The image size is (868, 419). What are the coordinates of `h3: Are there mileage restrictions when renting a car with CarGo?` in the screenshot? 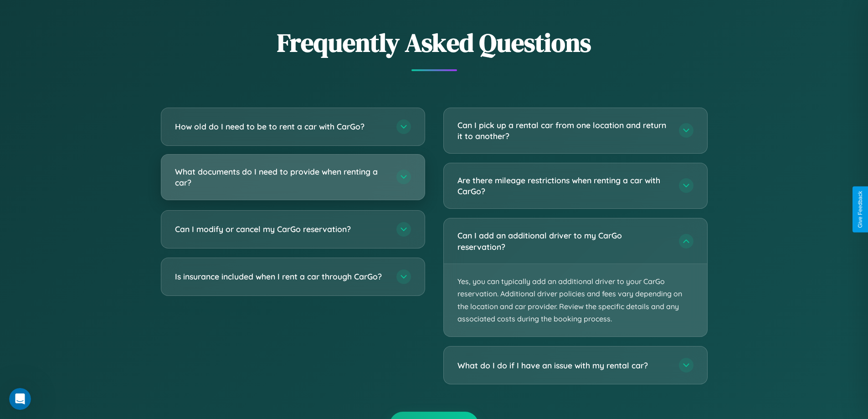 It's located at (564, 186).